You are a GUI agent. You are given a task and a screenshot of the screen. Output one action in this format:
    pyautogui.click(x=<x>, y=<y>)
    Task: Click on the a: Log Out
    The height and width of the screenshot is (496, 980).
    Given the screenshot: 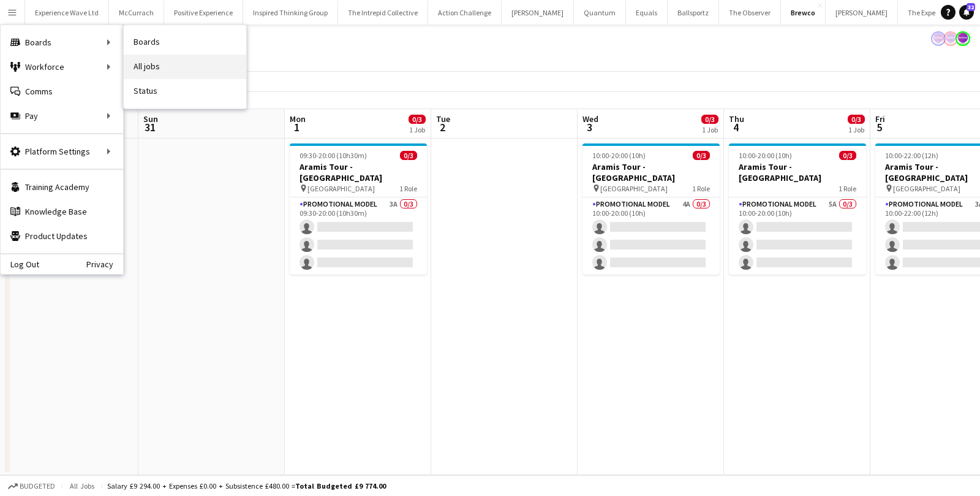 What is the action you would take?
    pyautogui.click(x=20, y=264)
    